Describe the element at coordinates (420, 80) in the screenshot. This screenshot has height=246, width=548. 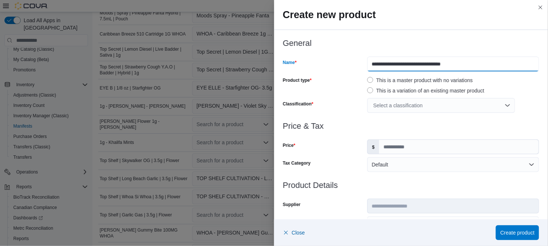
I see `label: This is a master product with no variations` at that location.